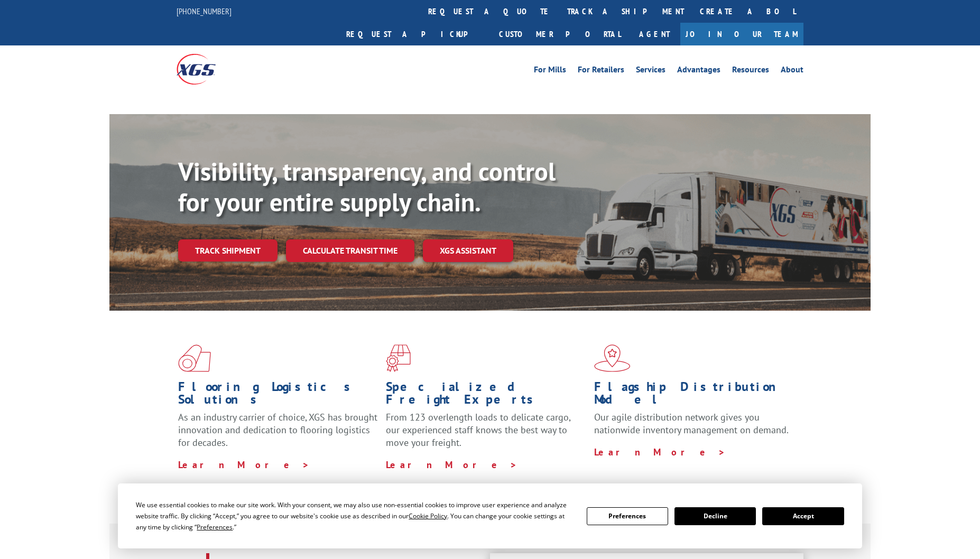 The image size is (980, 559). What do you see at coordinates (627, 516) in the screenshot?
I see `button: Preferences` at bounding box center [627, 516].